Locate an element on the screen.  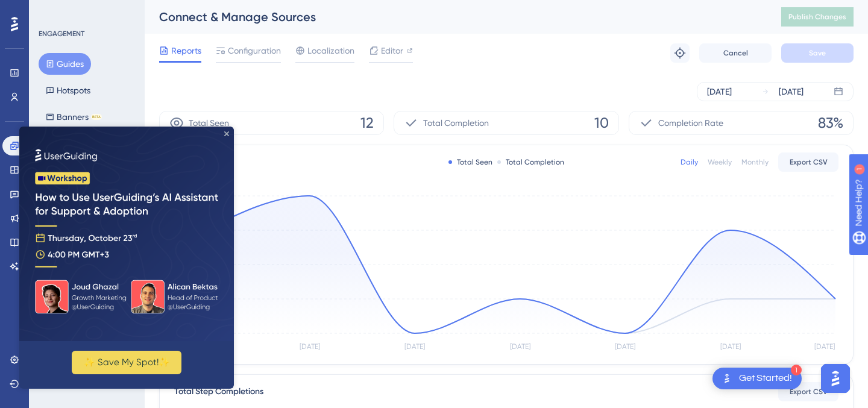
button: ✨ Save My Spot!✨ is located at coordinates (107, 236).